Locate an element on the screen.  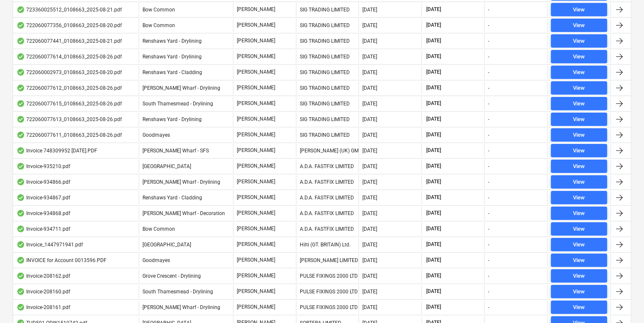
span: Montgomery's Wharf - Decoration is located at coordinates (183, 213).